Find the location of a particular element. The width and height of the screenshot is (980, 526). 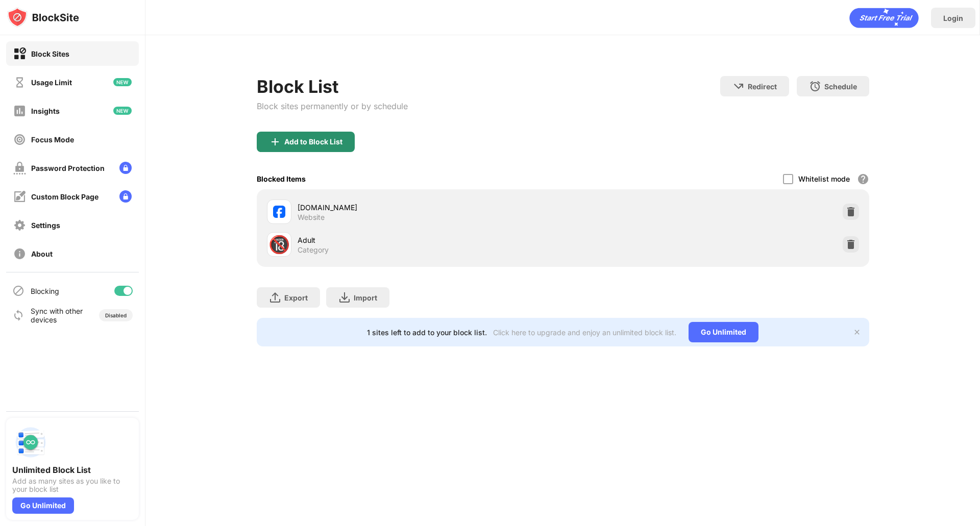

div: Usage Limit is located at coordinates (51, 82).